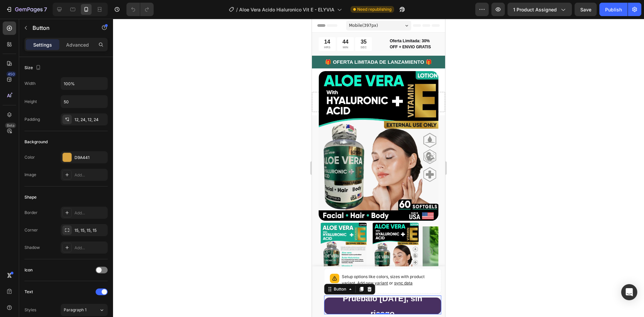  I want to click on button: Carousel Next Arrow, so click(117, 233).